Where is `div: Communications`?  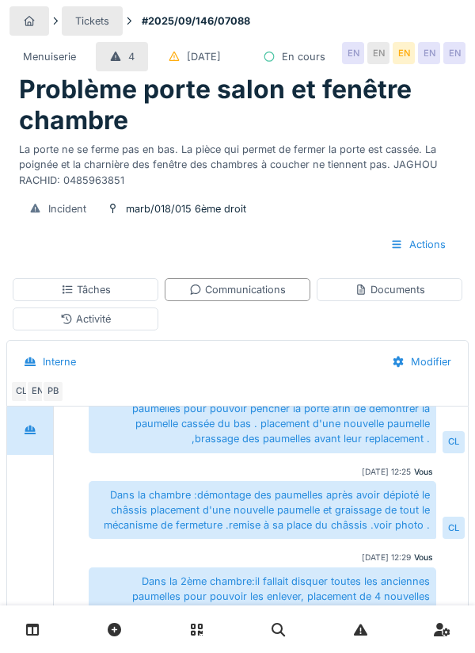 div: Communications is located at coordinates (238, 289).